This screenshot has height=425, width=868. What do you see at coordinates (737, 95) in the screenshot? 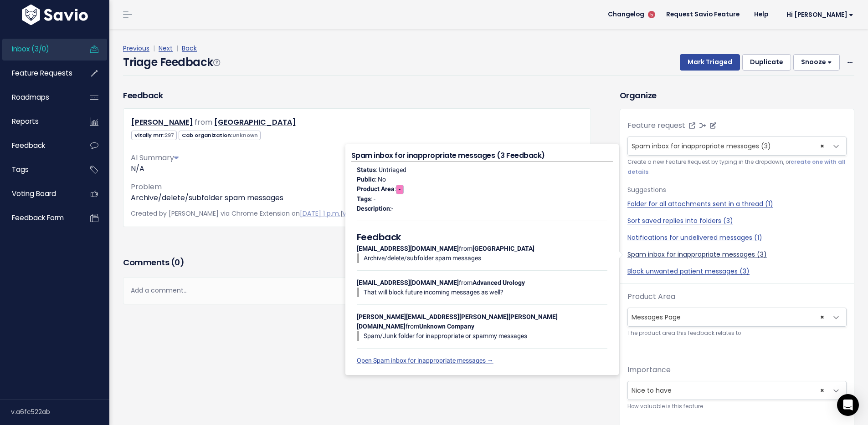
I see `h3: Organize` at bounding box center [737, 95].